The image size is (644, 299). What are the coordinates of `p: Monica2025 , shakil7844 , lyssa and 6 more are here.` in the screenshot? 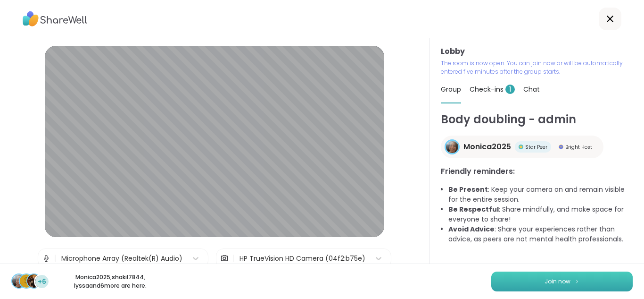 It's located at (111, 282).